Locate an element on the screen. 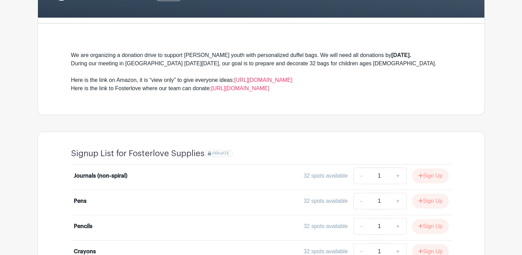 This screenshot has height=255, width=522. div: Pencils is located at coordinates (83, 226).